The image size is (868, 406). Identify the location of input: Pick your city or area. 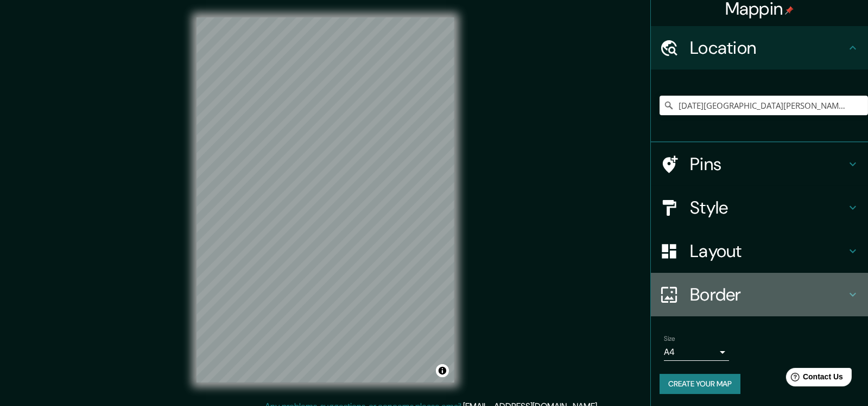
(764, 105).